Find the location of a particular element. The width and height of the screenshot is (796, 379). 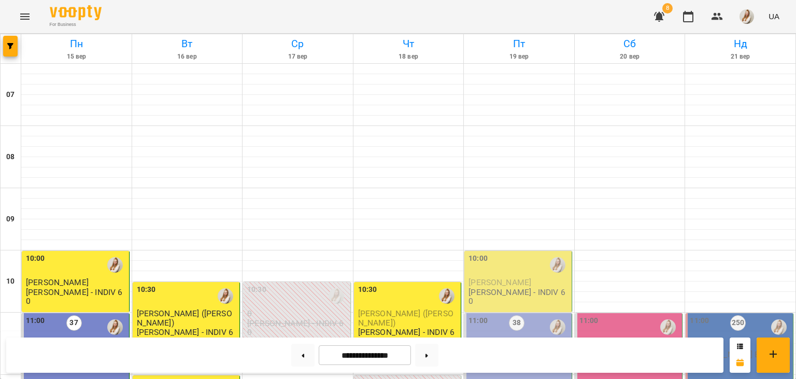

label: 250 is located at coordinates (738, 323).